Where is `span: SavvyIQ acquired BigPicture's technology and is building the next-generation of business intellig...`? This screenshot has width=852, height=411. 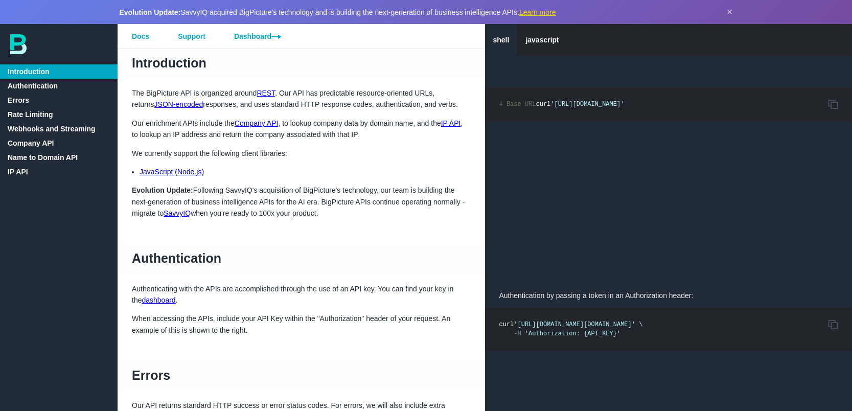
span: SavvyIQ acquired BigPicture's technology and is building the next-generation of business intellig... is located at coordinates (338, 12).